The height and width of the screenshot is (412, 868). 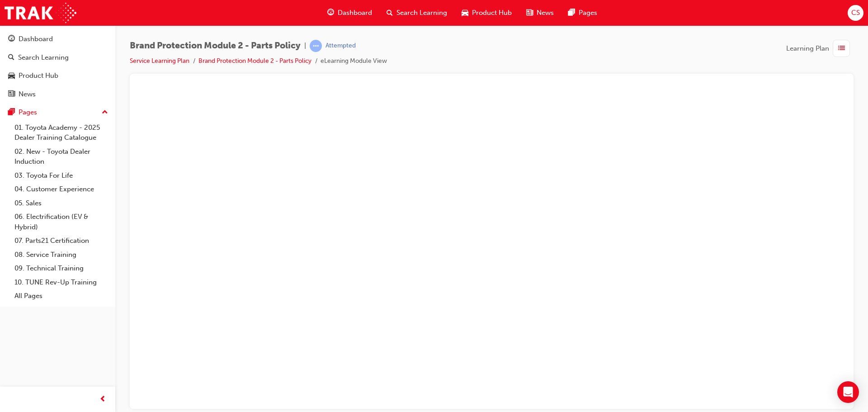 I want to click on li: eLearning Module View, so click(x=353, y=61).